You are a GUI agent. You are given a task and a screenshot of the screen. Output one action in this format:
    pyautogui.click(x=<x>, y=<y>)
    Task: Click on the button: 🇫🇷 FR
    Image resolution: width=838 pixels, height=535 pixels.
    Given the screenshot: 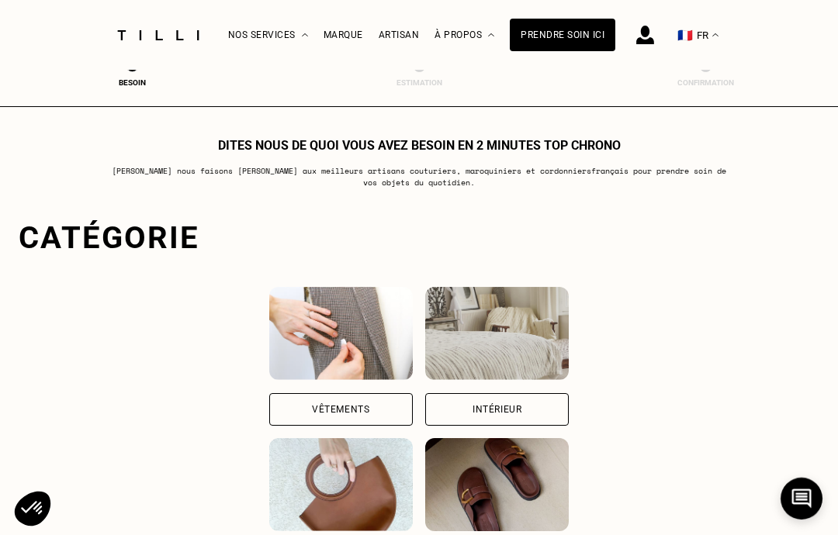 What is the action you would take?
    pyautogui.click(x=697, y=35)
    